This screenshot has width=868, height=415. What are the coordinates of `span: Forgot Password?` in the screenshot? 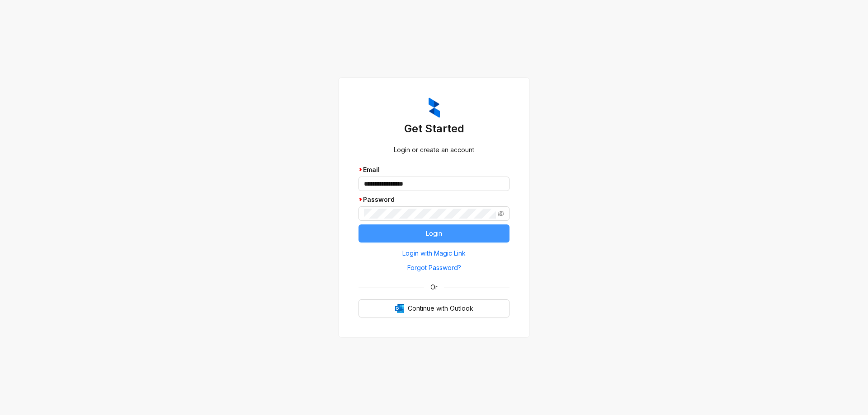 It's located at (434, 268).